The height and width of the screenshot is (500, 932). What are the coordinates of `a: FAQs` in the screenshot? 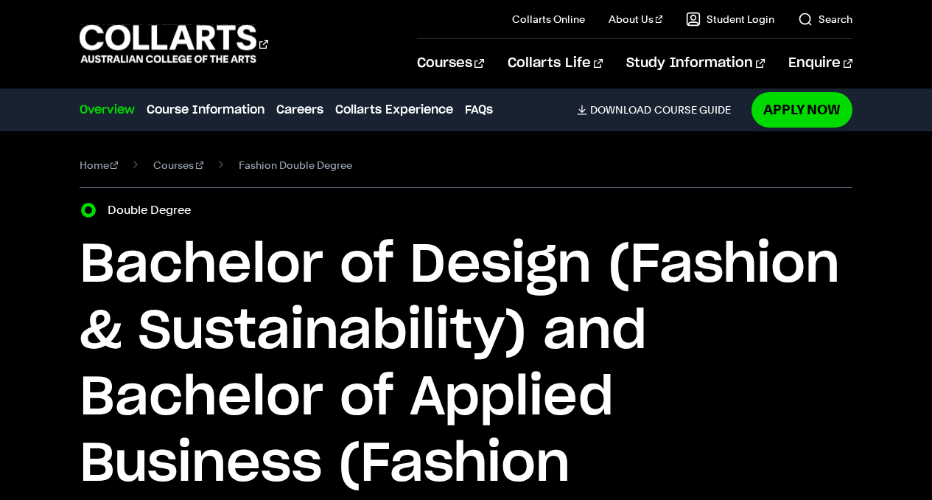 It's located at (479, 110).